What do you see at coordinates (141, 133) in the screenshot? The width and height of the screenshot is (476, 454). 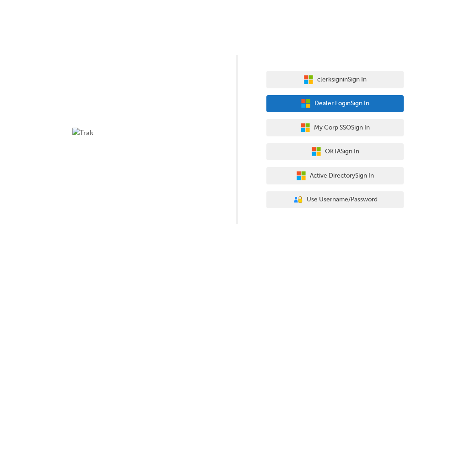 I see `img: Trak` at bounding box center [141, 133].